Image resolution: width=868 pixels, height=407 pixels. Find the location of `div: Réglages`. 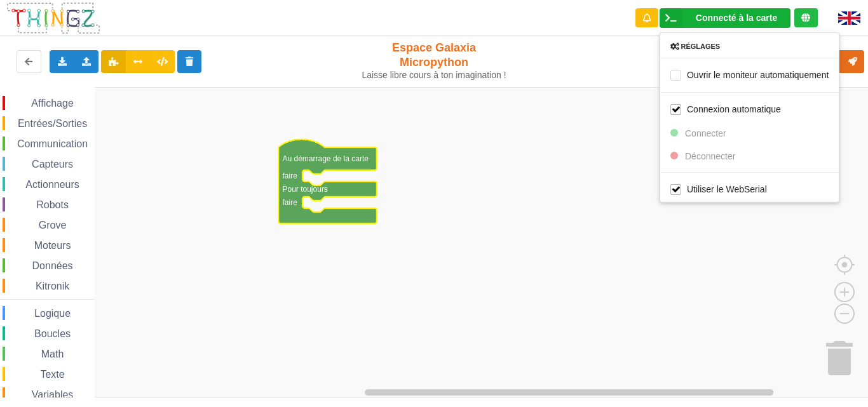

div: Réglages is located at coordinates (750, 46).